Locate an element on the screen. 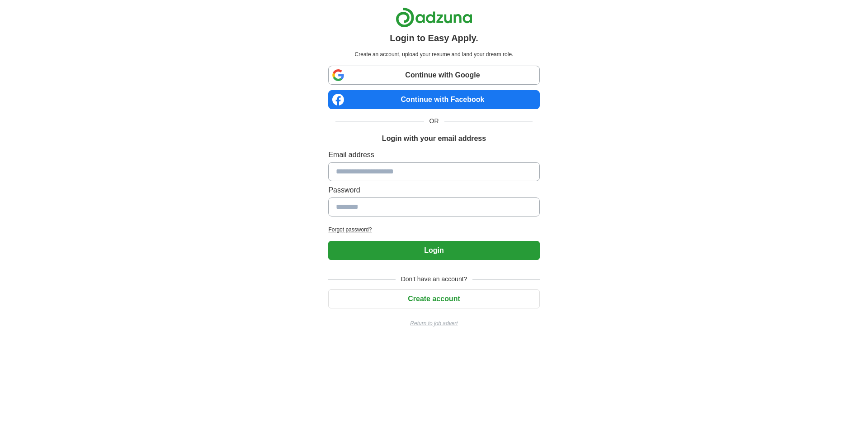 The width and height of the screenshot is (868, 428). span: OR is located at coordinates (434, 121).